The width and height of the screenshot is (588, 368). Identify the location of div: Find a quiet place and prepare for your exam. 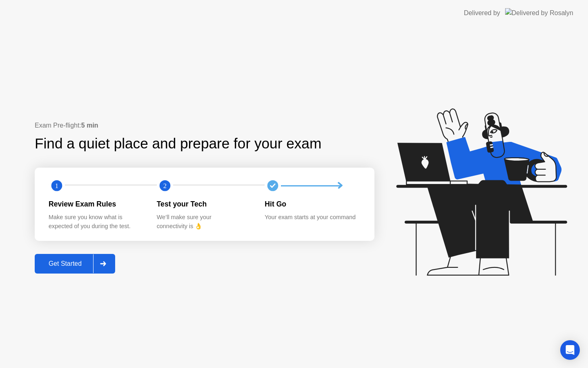
(178, 143).